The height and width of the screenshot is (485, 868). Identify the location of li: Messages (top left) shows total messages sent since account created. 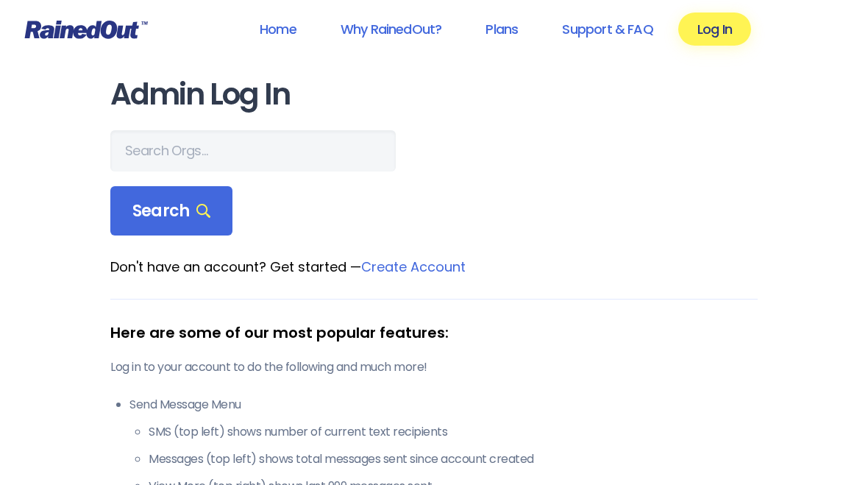
(453, 459).